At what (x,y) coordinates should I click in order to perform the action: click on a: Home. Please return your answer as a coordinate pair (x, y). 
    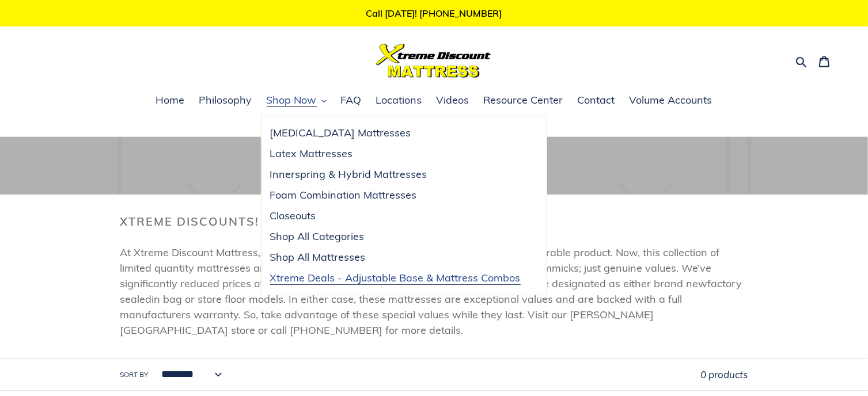
    Looking at the image, I should click on (170, 101).